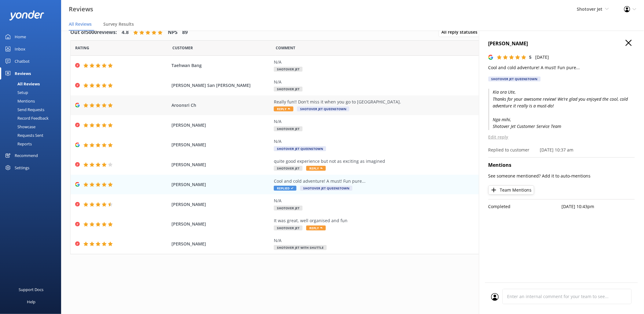  What do you see at coordinates (221, 66) in the screenshot?
I see `span: Taehwan Bang` at bounding box center [221, 66].